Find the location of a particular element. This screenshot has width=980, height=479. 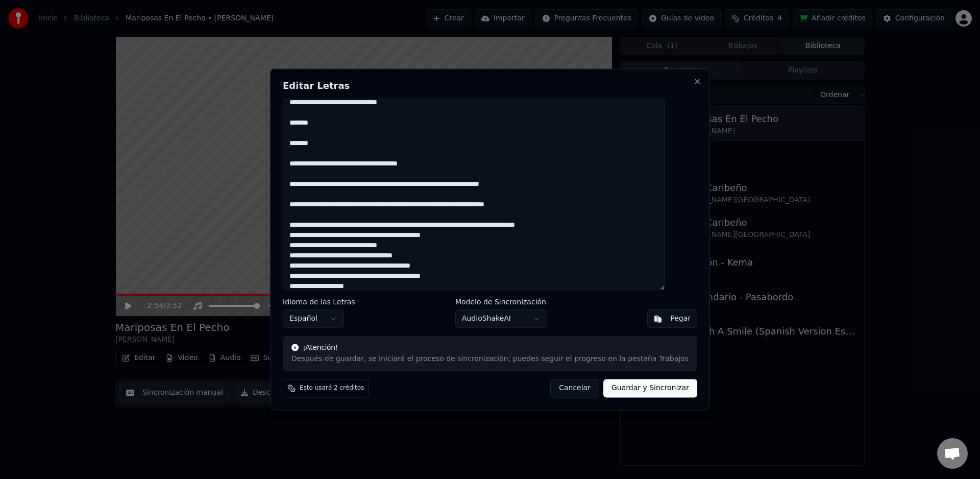

div: Después de guardar, se iniciará el proceso de sincronización; puedes seguir el progreso en la pes... is located at coordinates (490, 360).